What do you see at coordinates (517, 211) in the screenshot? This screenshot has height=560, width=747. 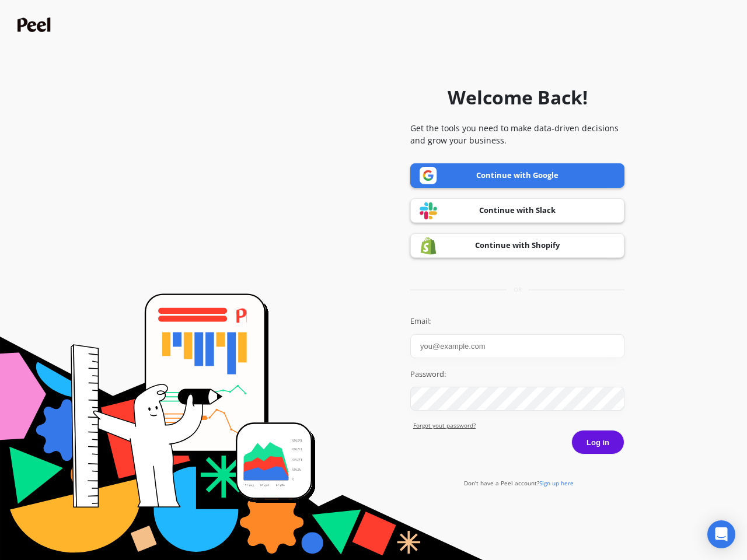 I see `a: Continue with Slack` at bounding box center [517, 211].